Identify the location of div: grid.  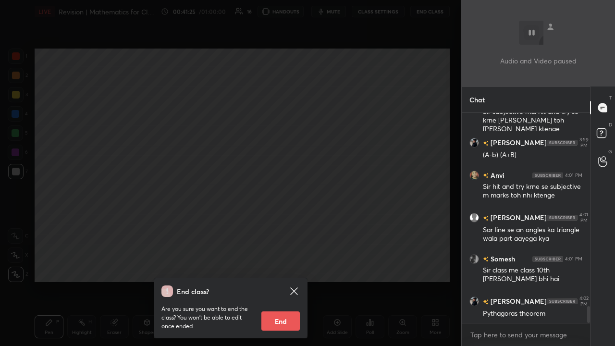
(526, 218).